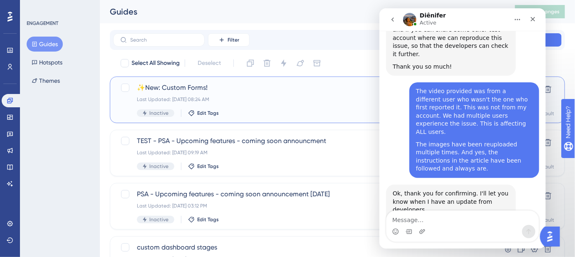 Image resolution: width=575 pixels, height=257 pixels. Describe the element at coordinates (83, 201) in the screenshot. I see `div: Diênifer says…` at that location.